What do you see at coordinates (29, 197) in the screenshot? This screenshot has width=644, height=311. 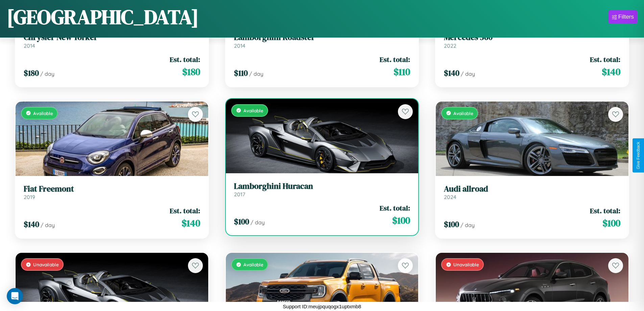 I see `span: 2019` at bounding box center [29, 197].